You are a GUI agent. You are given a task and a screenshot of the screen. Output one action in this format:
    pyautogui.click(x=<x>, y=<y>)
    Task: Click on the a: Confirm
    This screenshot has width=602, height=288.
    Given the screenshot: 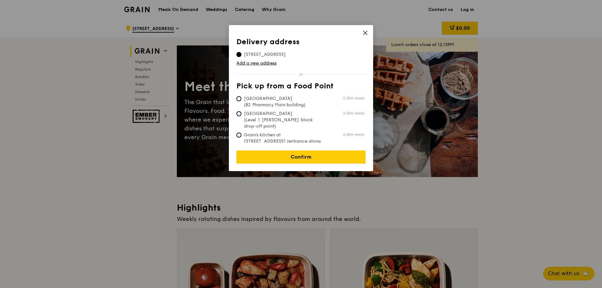 What is the action you would take?
    pyautogui.click(x=301, y=157)
    